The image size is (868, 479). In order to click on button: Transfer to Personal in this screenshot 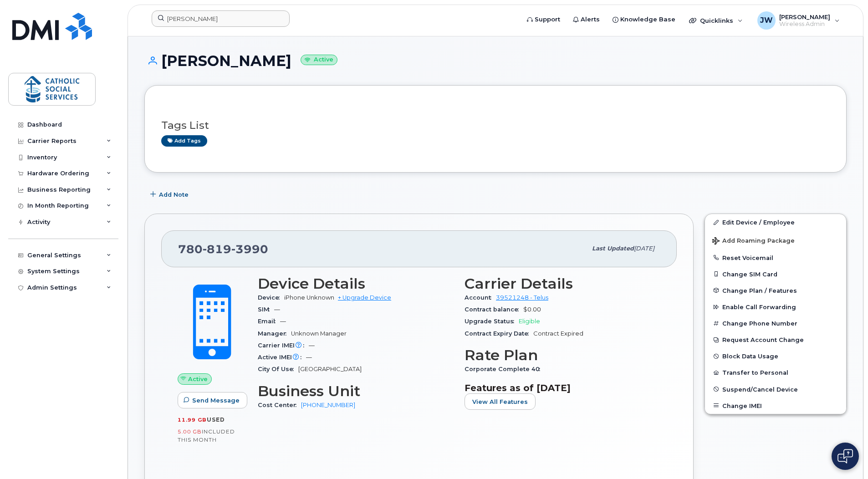, I will do `click(775, 372)`.